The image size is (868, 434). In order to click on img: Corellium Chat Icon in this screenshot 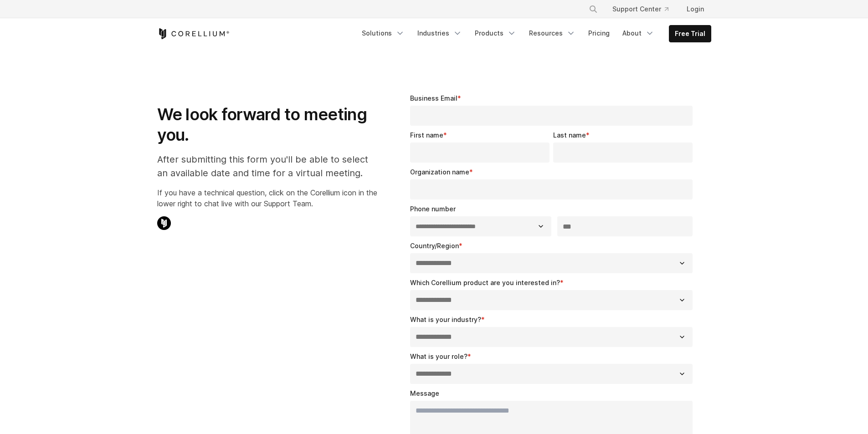, I will do `click(164, 223)`.